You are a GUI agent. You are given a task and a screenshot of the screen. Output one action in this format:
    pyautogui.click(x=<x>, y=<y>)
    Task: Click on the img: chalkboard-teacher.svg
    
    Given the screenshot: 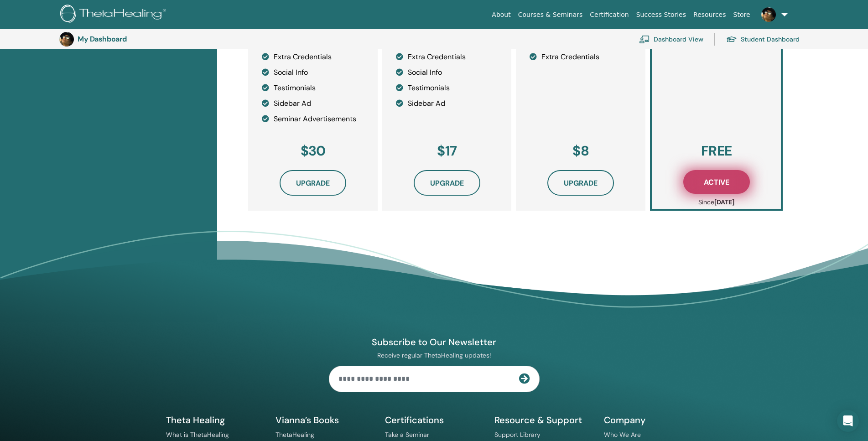 What is the action you would take?
    pyautogui.click(x=644, y=39)
    